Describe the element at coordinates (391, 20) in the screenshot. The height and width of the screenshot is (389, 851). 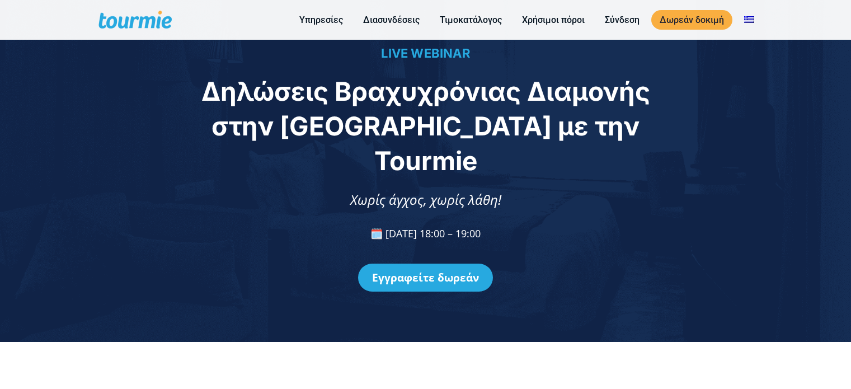
I see `a: Διασυνδέσεις` at that location.